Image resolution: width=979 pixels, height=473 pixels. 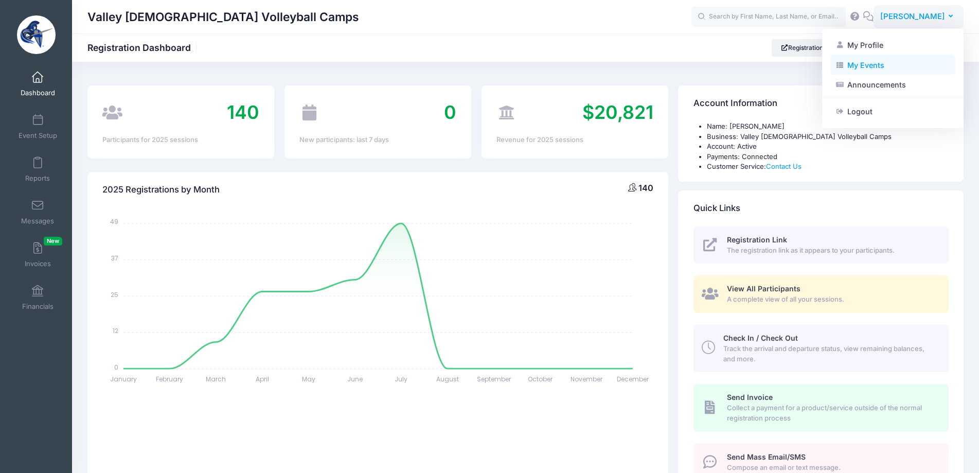 What do you see at coordinates (38, 297) in the screenshot?
I see `a: Financials` at bounding box center [38, 297].